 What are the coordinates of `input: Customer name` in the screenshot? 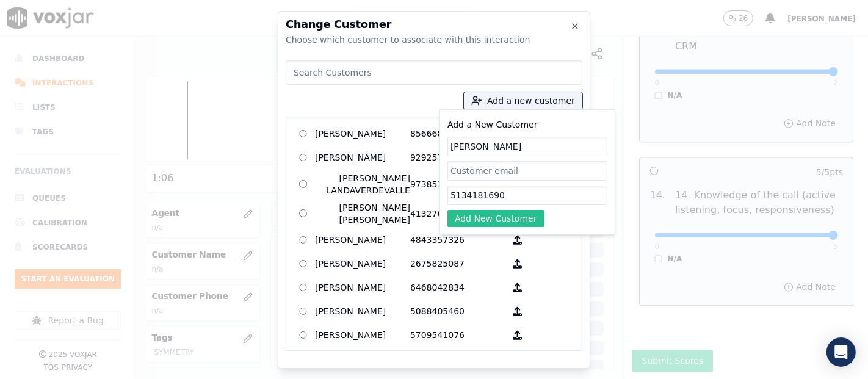 It's located at (527, 147).